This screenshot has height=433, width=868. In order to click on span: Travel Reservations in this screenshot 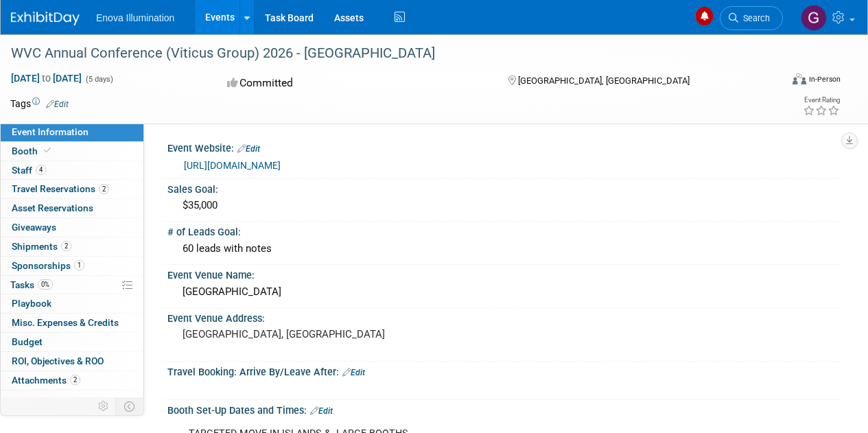, I will do `click(60, 189)`.